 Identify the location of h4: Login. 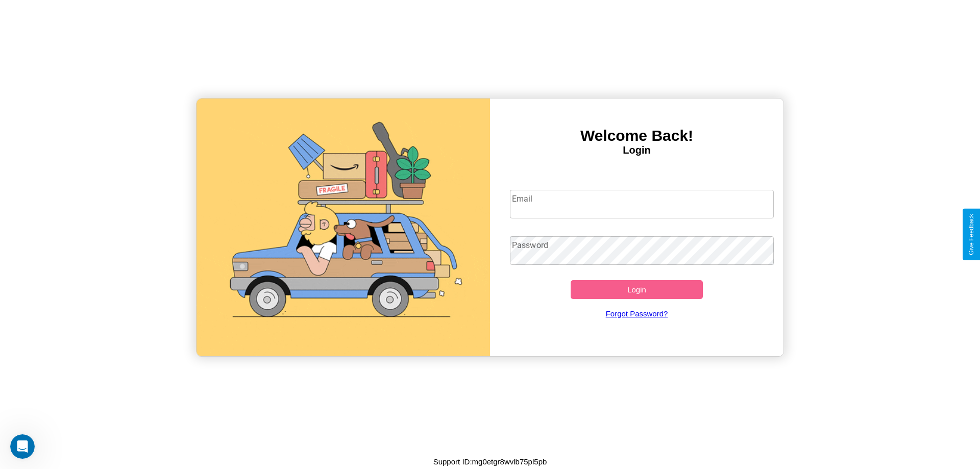
(636, 150).